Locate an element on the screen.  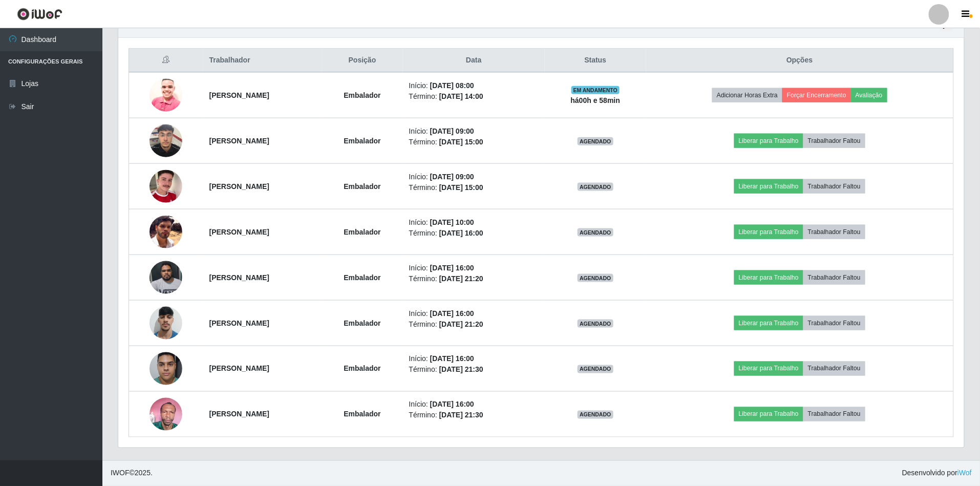
img: 1755788911254.jpeg is located at coordinates (166, 323).